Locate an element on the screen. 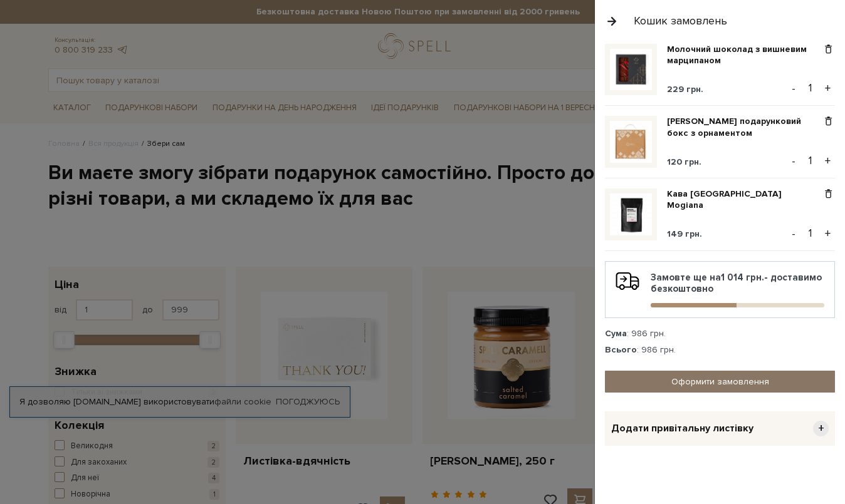 The width and height of the screenshot is (845, 504). span: 229 грн. is located at coordinates (685, 89).